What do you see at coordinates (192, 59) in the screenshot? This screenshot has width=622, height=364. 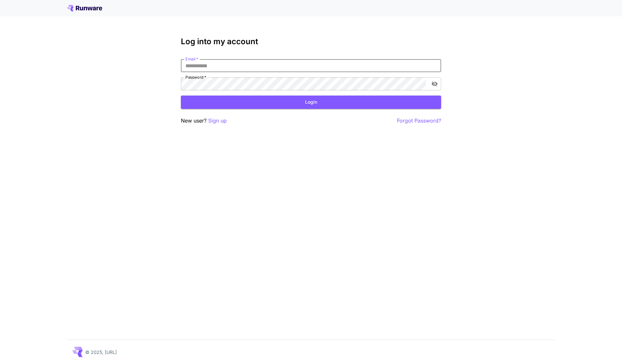 I see `label: Email` at bounding box center [192, 59].